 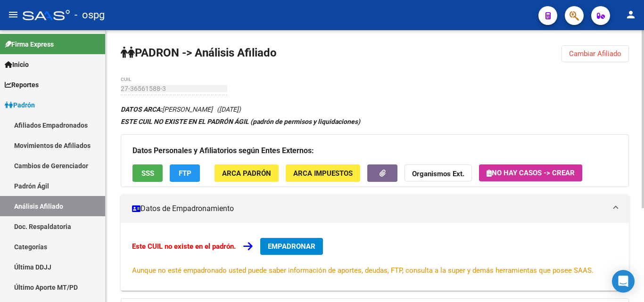 What do you see at coordinates (438, 173) in the screenshot?
I see `button: Organismos Ext.` at bounding box center [438, 173].